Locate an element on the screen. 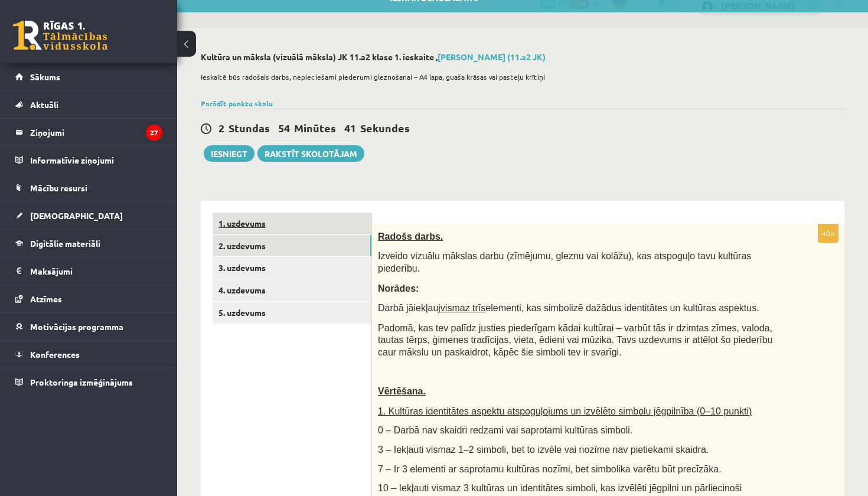  span: Radošs darbs. is located at coordinates (411, 236).